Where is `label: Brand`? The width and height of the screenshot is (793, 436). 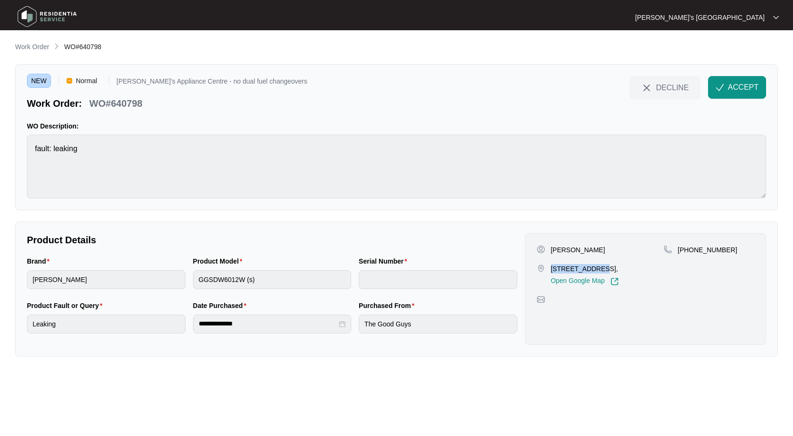 label: Brand is located at coordinates (40, 261).